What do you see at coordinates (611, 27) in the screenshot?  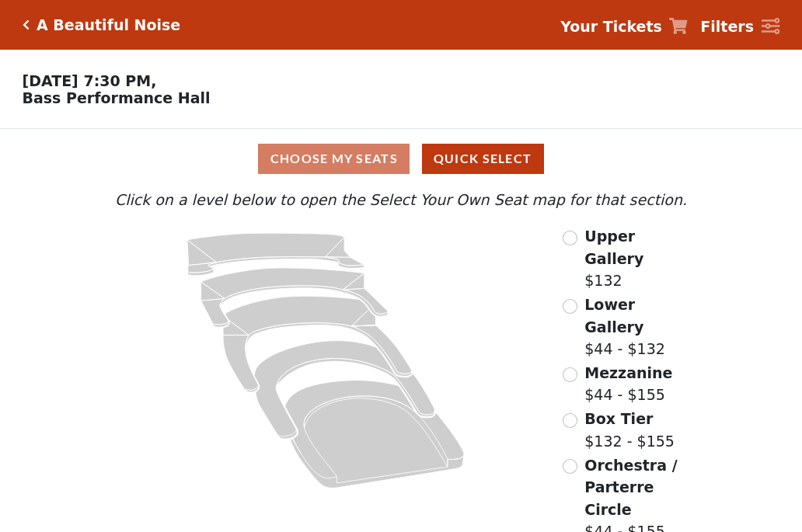 I see `strong: Your Tickets` at bounding box center [611, 27].